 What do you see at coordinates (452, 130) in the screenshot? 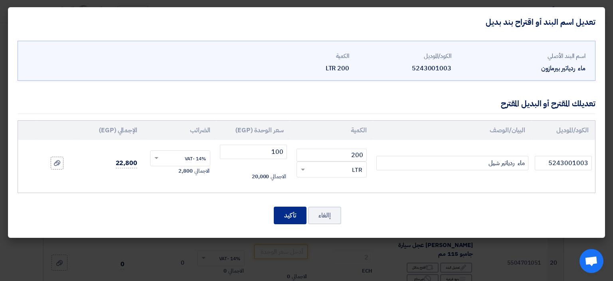
I see `th: البيان/الوصف` at bounding box center [452, 130].